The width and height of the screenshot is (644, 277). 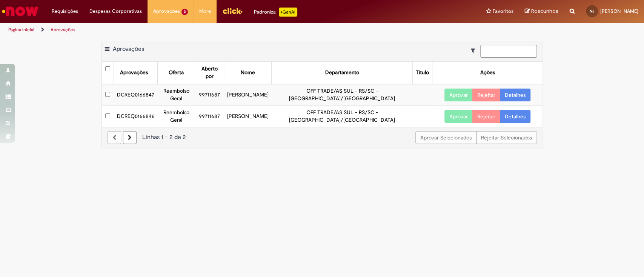 I want to click on td: DCREQ0166846, so click(x=136, y=116).